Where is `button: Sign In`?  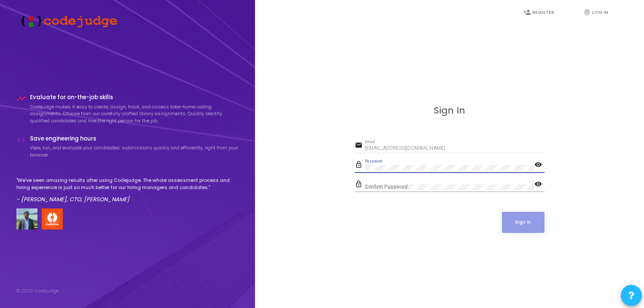
button: Sign In is located at coordinates (523, 222).